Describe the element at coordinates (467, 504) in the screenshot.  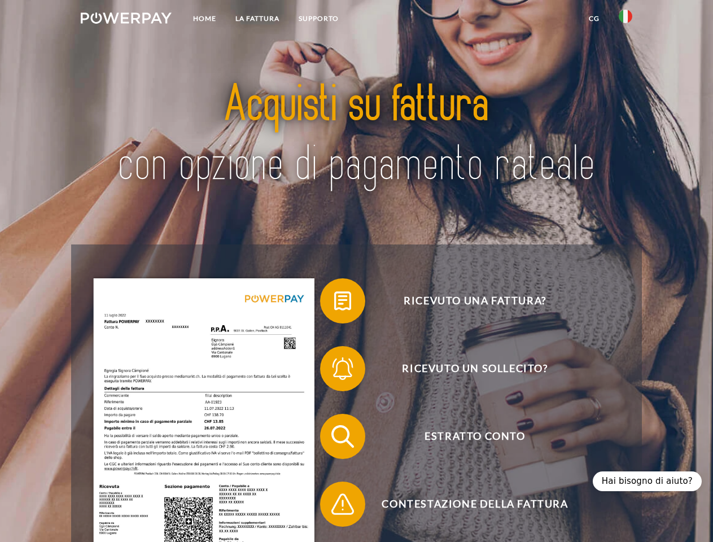
I see `a: Contestazione della fattura` at that location.